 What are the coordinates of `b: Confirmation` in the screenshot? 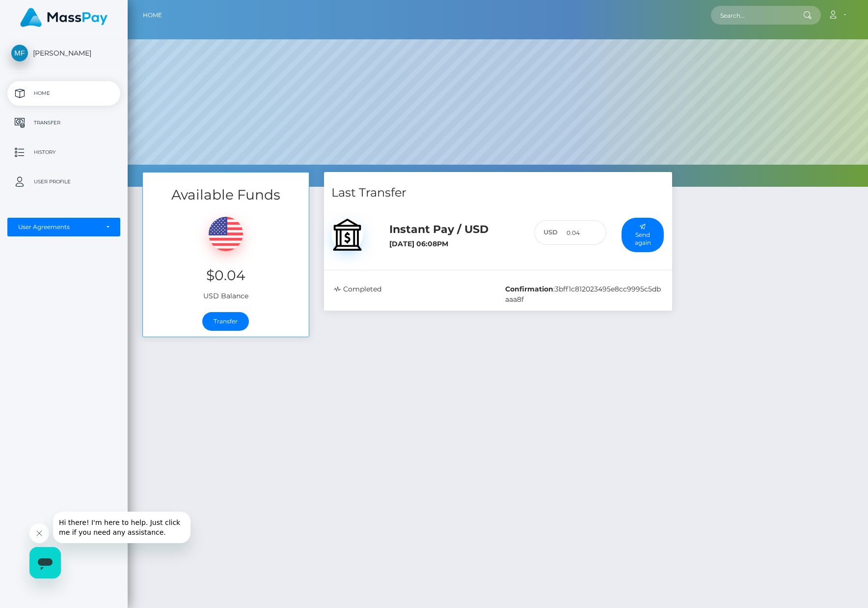 It's located at (529, 289).